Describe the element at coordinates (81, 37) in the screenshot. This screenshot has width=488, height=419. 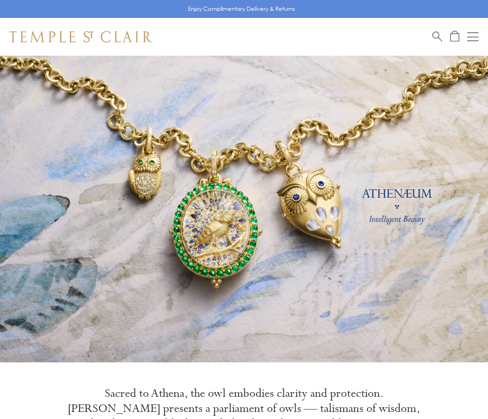
I see `img: Temple St. Clair` at that location.